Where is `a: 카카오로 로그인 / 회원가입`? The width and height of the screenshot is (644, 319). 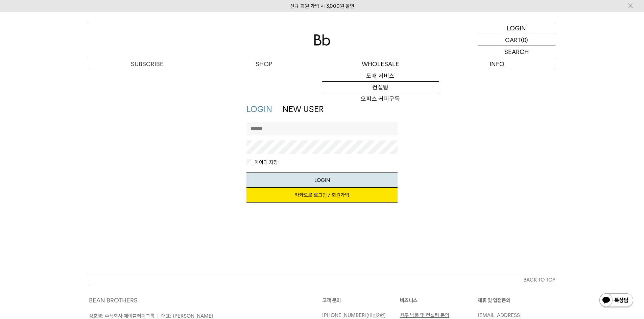 a: 카카오로 로그인 / 회원가입 is located at coordinates (322, 196).